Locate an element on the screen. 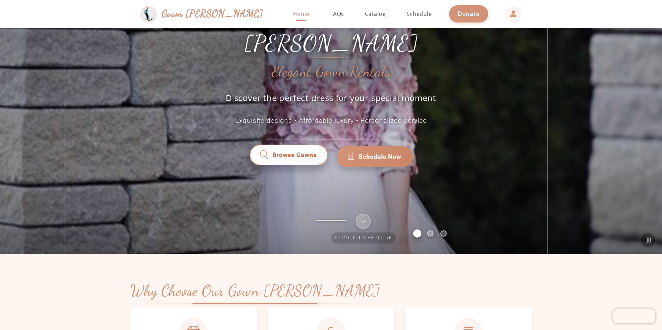 This screenshot has width=662, height=330. h2: Elegant Gown Rentals is located at coordinates (331, 72).